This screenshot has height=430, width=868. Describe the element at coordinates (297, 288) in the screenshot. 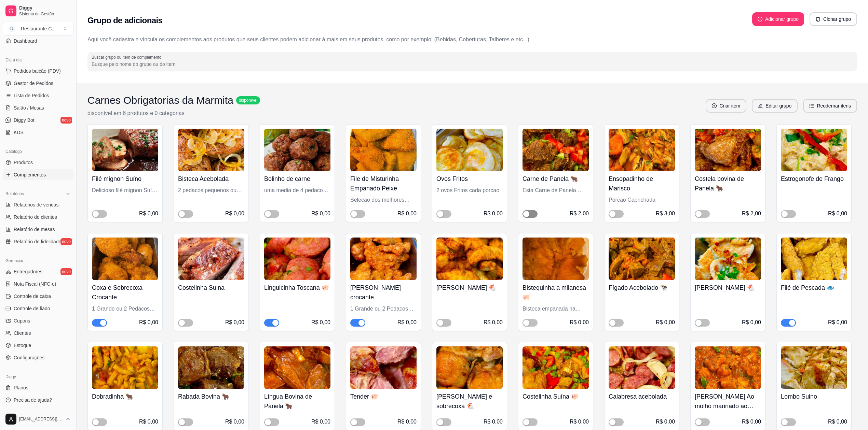

I see `h4: Linguicinha Toscana 🐖` at that location.